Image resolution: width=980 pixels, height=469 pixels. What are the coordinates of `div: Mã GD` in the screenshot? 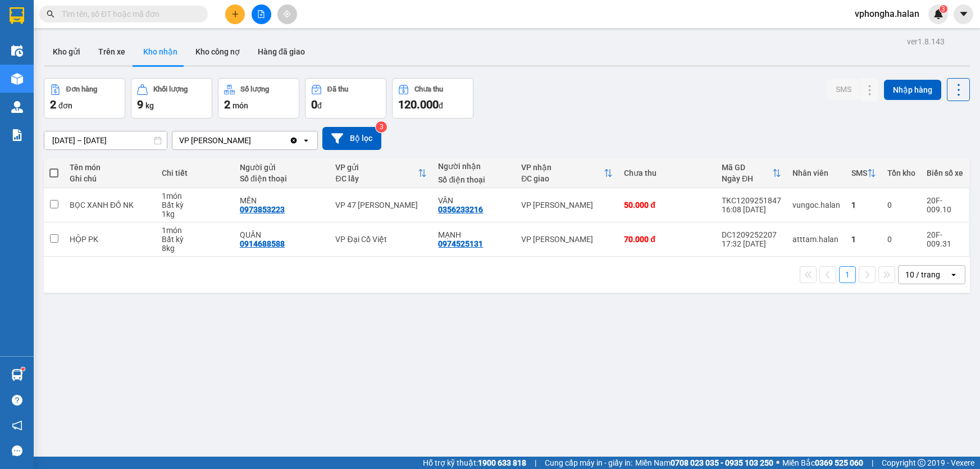 It's located at (748, 167).